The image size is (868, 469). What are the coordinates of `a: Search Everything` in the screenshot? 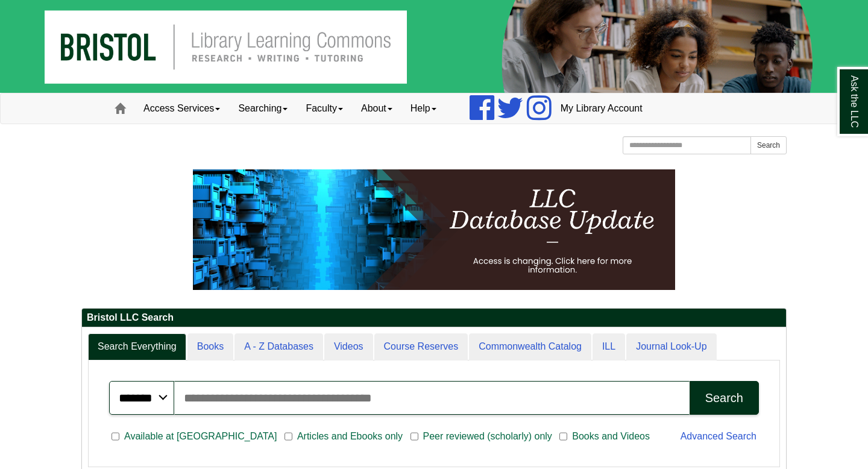 It's located at (137, 347).